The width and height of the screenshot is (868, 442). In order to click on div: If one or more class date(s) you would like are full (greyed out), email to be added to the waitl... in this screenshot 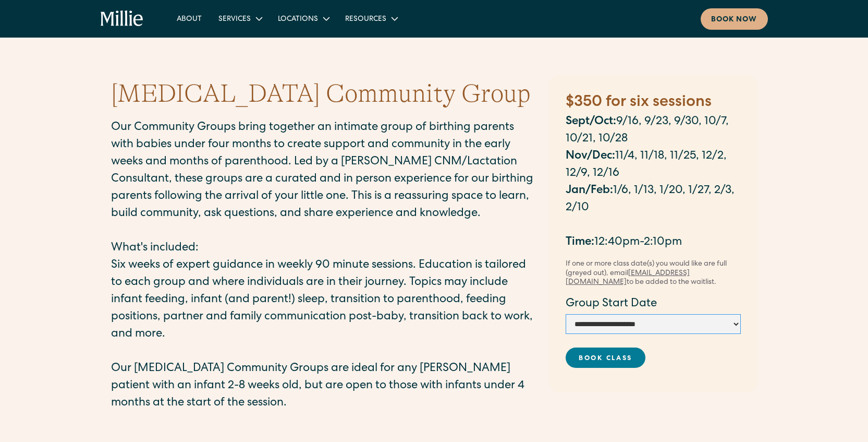, I will do `click(653, 274)`.